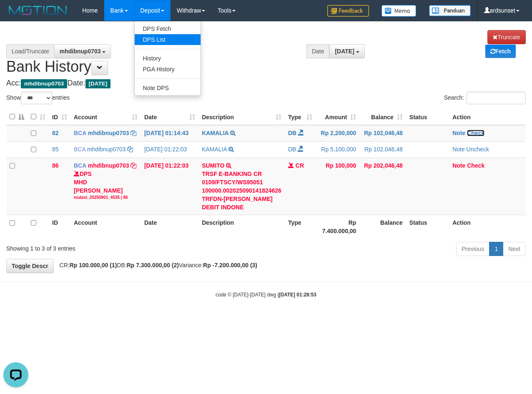 This screenshot has width=532, height=394. Describe the element at coordinates (38, 117) in the screenshot. I see `th: : activate to sort column ascending` at that location.